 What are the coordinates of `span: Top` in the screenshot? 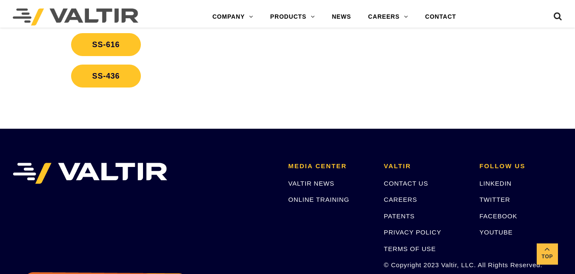 It's located at (547, 257).